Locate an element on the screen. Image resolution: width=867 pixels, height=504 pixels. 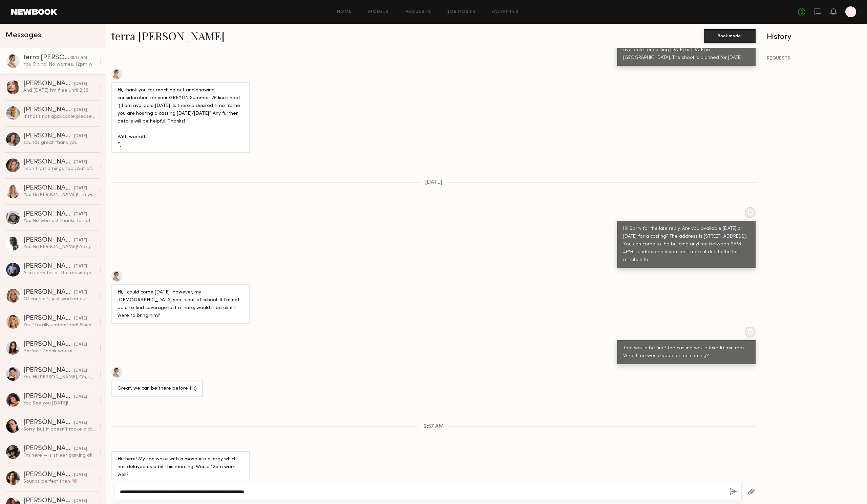
div: Hi there! My son woke with a mosquito allergy which has delayed us a bit this morning. Would 12pm... is located at coordinates (181, 467).